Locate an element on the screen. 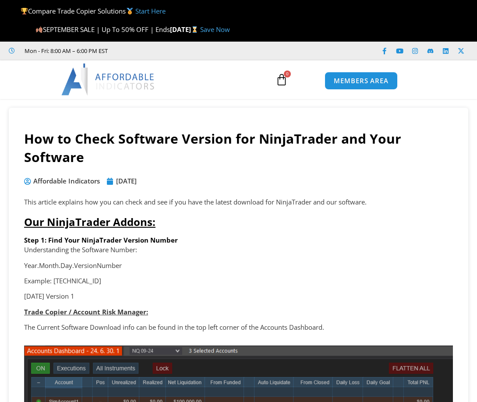  span: Compare Trade Copier Solutions is located at coordinates (93, 11).